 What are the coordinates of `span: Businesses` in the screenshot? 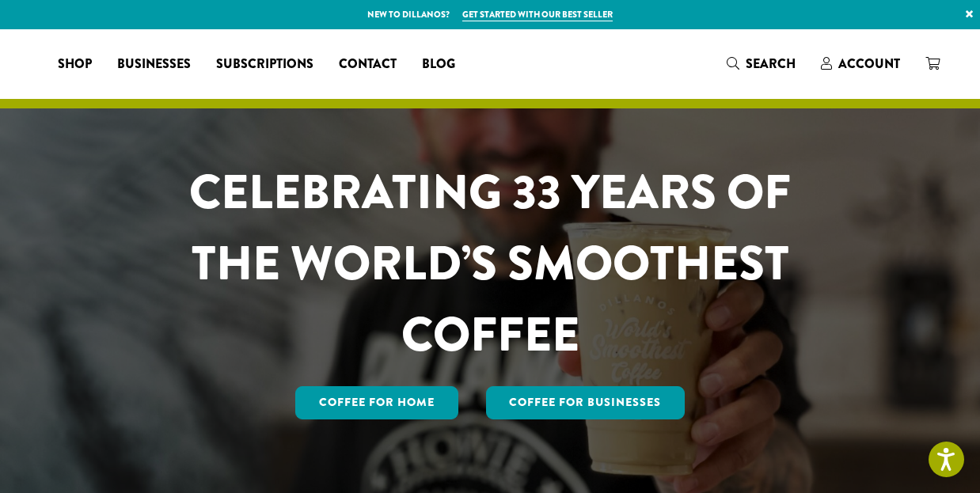 It's located at (153, 64).